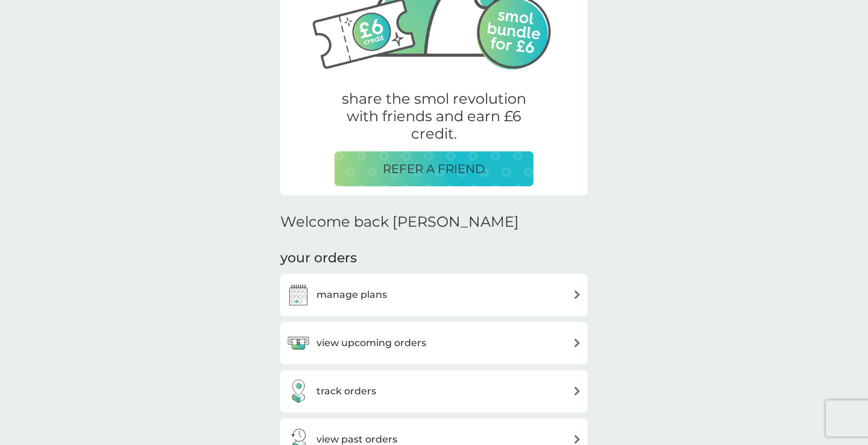  I want to click on h3: your orders, so click(318, 258).